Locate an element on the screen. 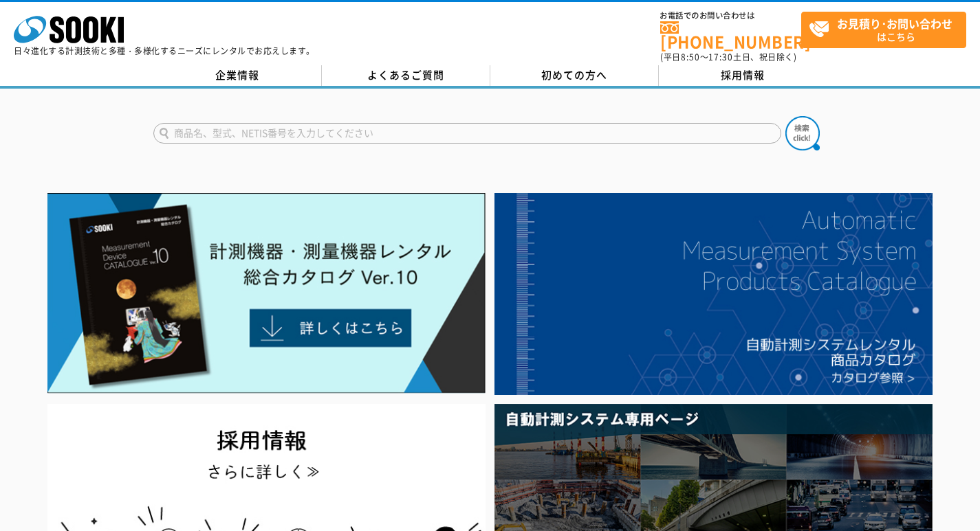 This screenshot has height=531, width=980. span: (平日 ～ 土日、祝日除く) is located at coordinates (728, 57).